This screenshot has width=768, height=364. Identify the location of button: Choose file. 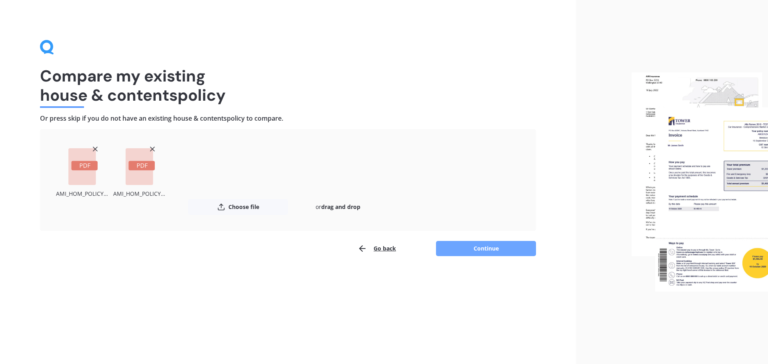
(238, 207).